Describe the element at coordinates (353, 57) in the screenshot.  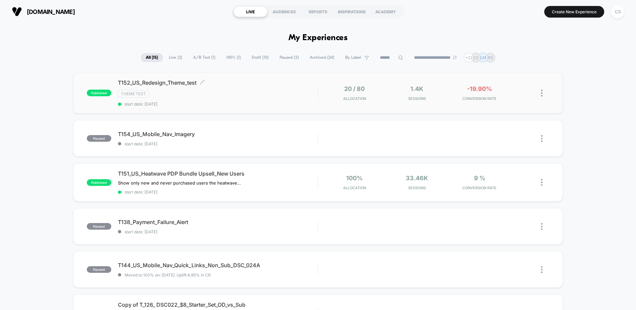
I see `span: By Label` at that location.